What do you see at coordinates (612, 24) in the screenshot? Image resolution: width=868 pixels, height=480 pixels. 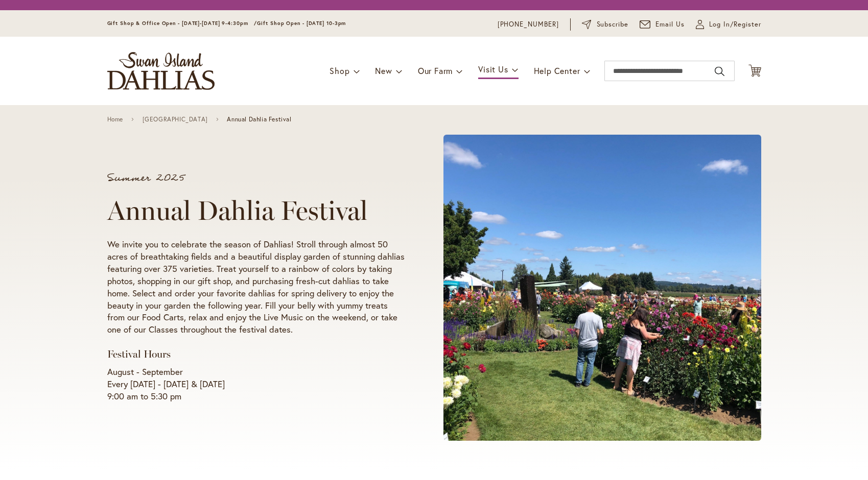 I see `span: Subscribe` at bounding box center [612, 24].